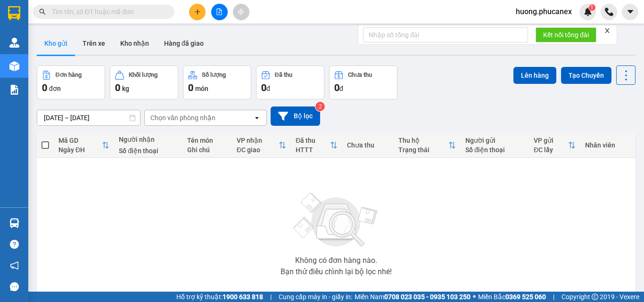  I want to click on span: Miền Bắc, so click(512, 297).